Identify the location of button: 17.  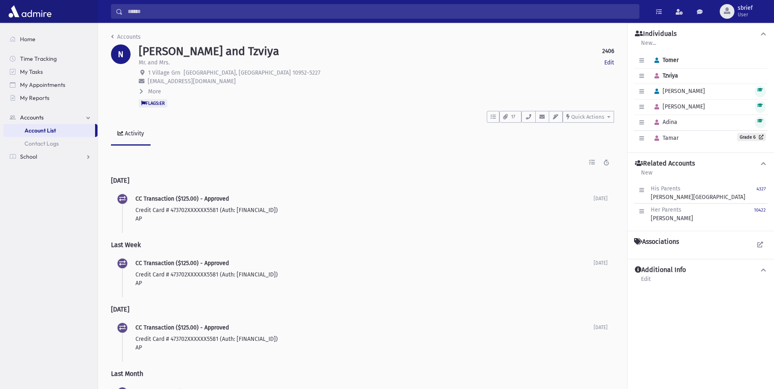
(510, 117).